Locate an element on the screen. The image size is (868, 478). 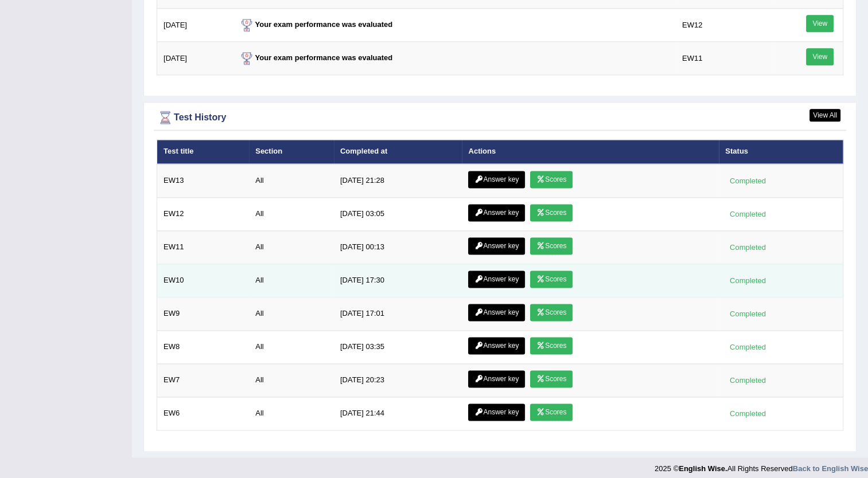
td: EW10 is located at coordinates (203, 280).